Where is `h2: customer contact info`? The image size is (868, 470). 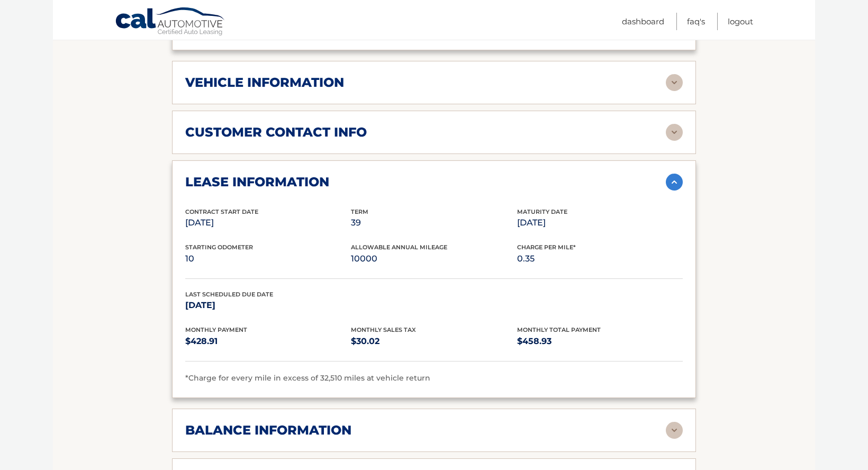
h2: customer contact info is located at coordinates (276, 132).